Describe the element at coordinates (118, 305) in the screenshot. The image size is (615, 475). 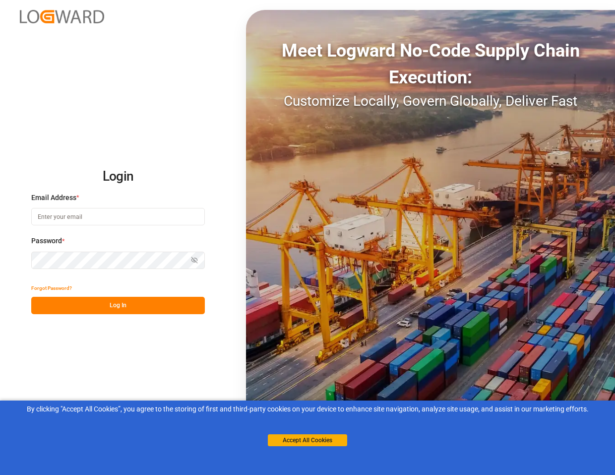
I see `button: Log In` at that location.